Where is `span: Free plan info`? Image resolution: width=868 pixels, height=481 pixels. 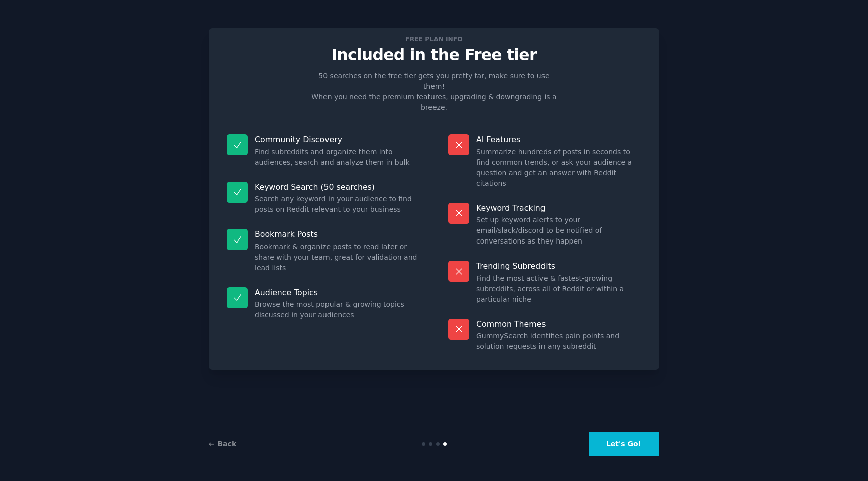 span: Free plan info is located at coordinates (434, 39).